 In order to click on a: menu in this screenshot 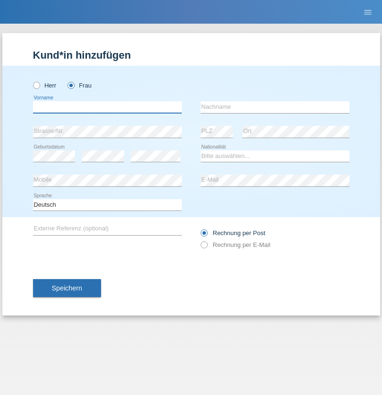, I will do `click(368, 12)`.